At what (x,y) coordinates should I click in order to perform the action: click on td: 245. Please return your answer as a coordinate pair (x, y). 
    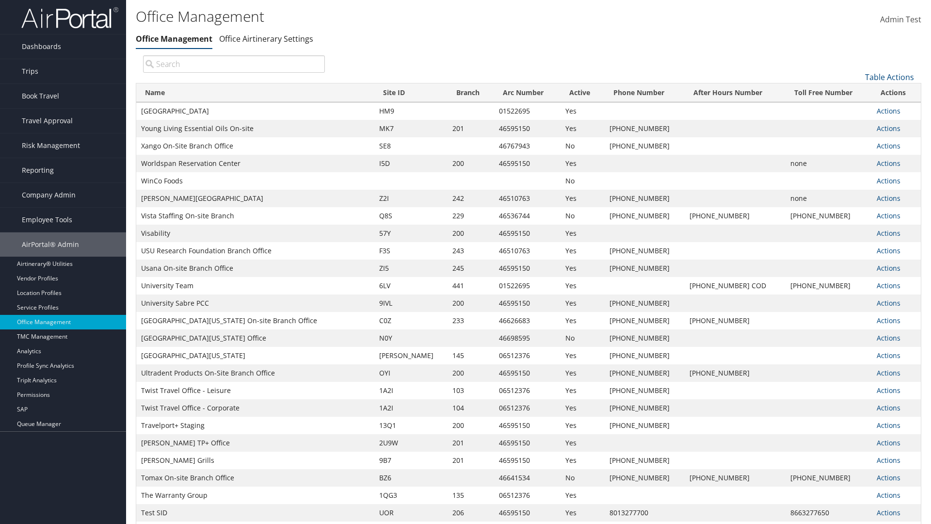
    Looking at the image, I should click on (471, 268).